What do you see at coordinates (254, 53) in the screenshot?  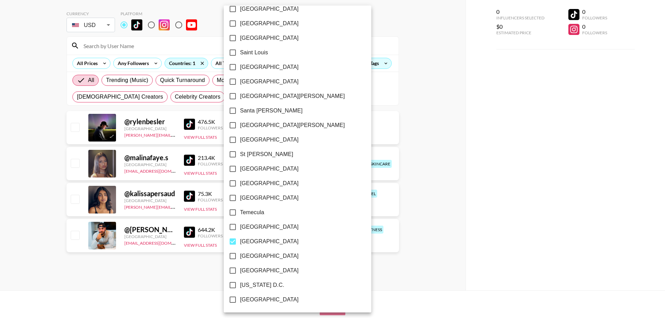 I see `span: Saint Louis` at bounding box center [254, 53].